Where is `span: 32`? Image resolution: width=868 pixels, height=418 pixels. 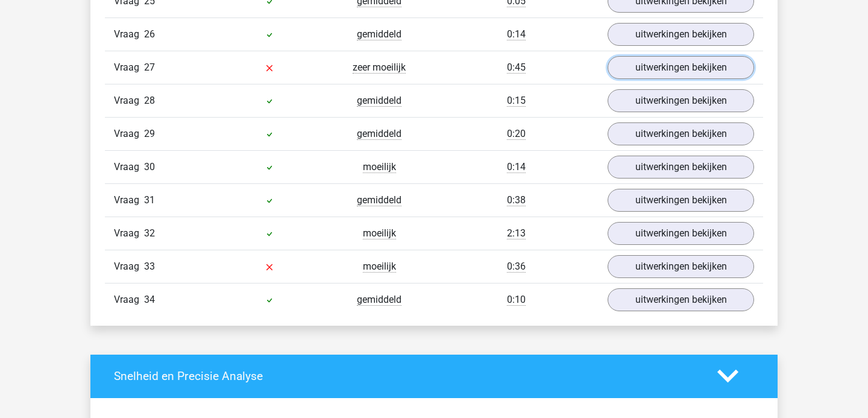
span: 32 is located at coordinates (149, 233).